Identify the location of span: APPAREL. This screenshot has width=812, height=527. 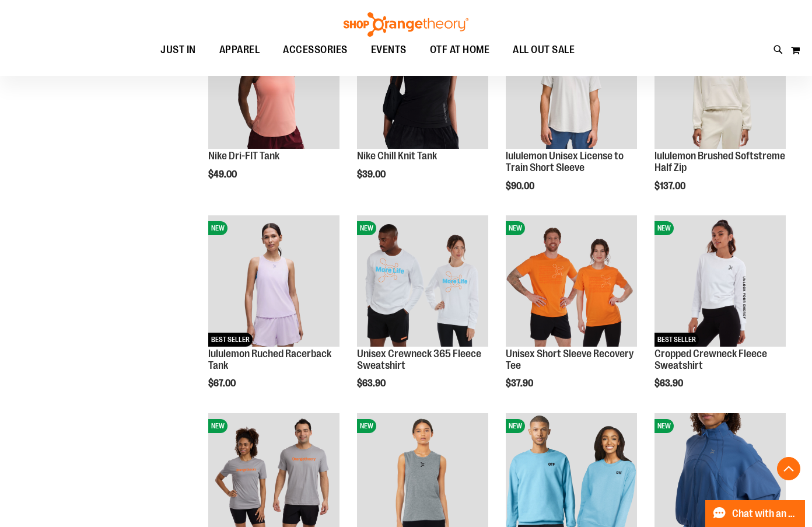
(239, 50).